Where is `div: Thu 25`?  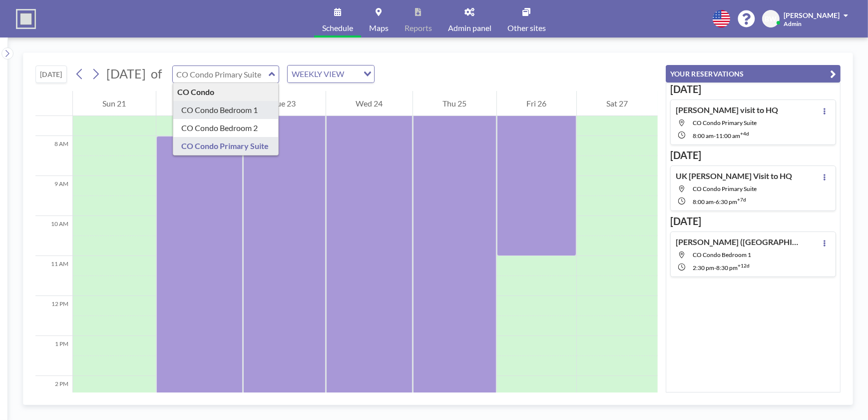
div: Thu 25 is located at coordinates (455, 103).